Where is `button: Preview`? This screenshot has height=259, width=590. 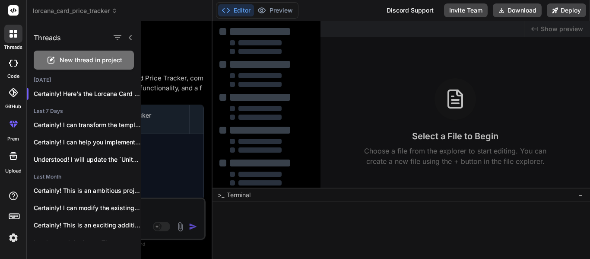 button: Preview is located at coordinates (275, 10).